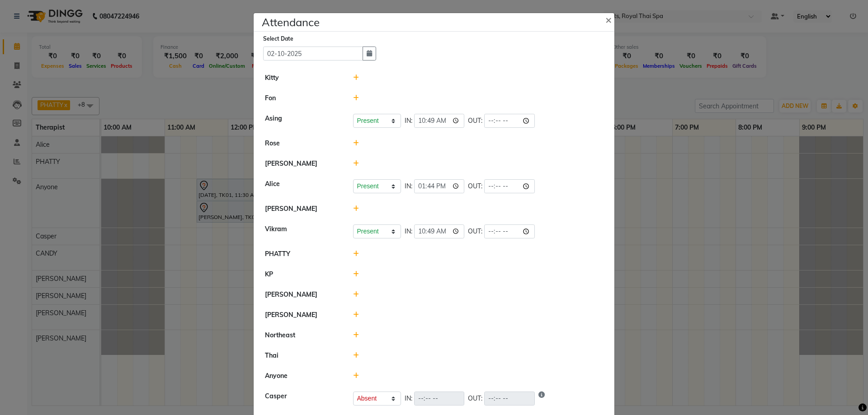 Image resolution: width=868 pixels, height=415 pixels. Describe the element at coordinates (302, 376) in the screenshot. I see `div: Anyone` at that location.